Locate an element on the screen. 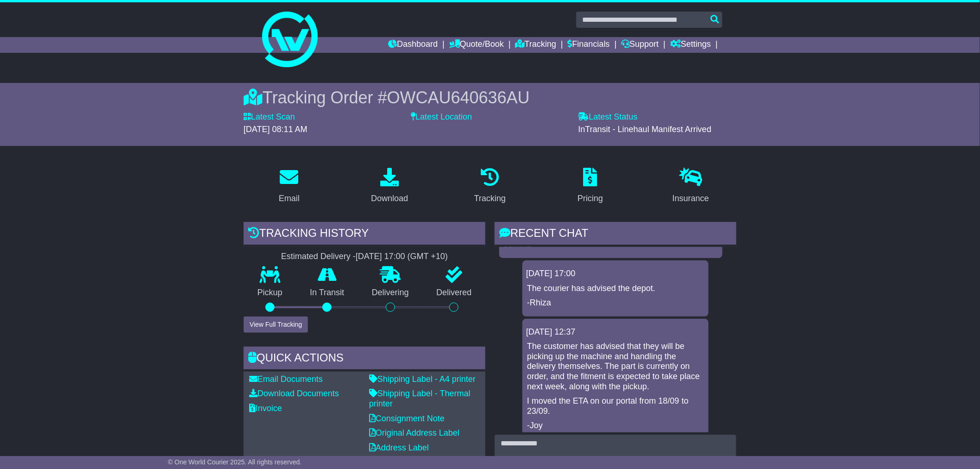  p: The customer has advised that they will be picking up the machine and handling the delivery thems... is located at coordinates (615, 366).